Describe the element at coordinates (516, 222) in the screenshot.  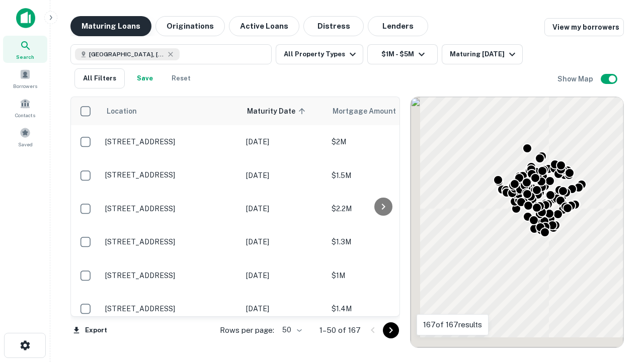
I see `div: 0 0` at that location.